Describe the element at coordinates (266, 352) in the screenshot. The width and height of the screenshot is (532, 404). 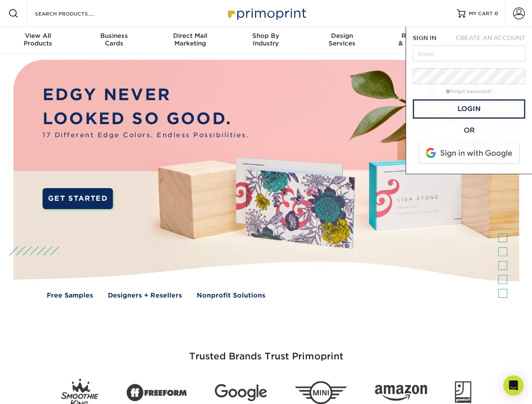
I see `h3: Trusted Brands Trust Primoprint` at that location.